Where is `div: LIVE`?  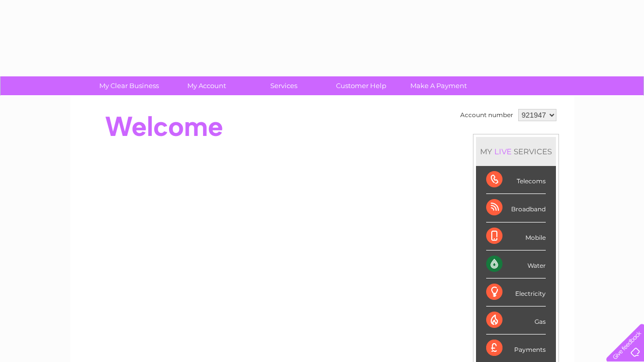 div: LIVE is located at coordinates (503, 151).